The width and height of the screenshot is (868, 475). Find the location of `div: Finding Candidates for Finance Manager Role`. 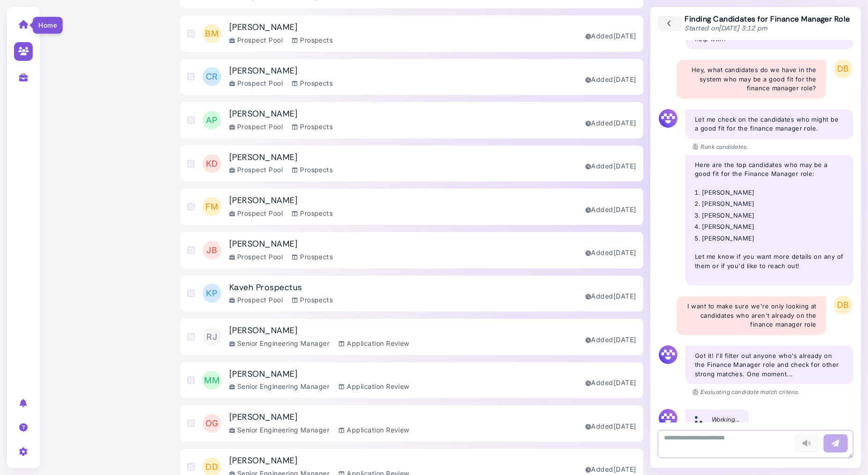

div: Finding Candidates for Finance Manager Role is located at coordinates (768, 23).